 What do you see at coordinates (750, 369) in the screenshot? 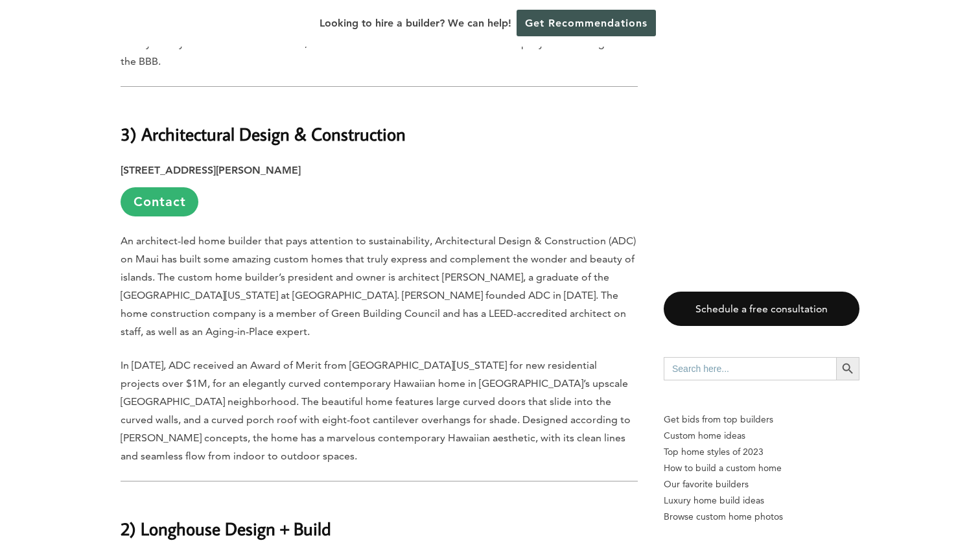
I see `input: Search here...` at bounding box center [750, 369].